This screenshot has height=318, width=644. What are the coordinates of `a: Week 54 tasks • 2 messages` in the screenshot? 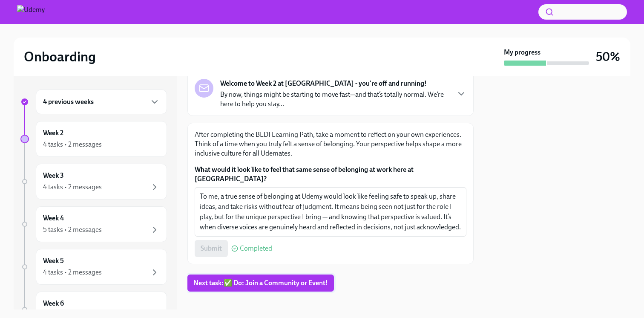 It's located at (94, 267).